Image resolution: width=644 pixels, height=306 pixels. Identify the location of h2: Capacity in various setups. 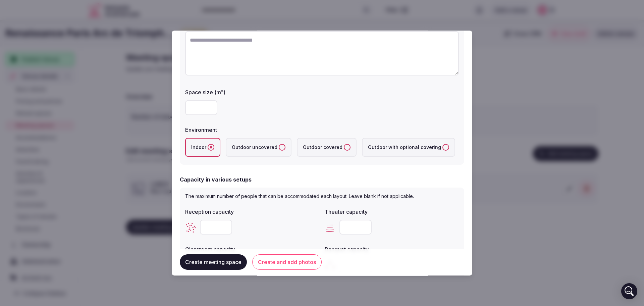
(216, 179).